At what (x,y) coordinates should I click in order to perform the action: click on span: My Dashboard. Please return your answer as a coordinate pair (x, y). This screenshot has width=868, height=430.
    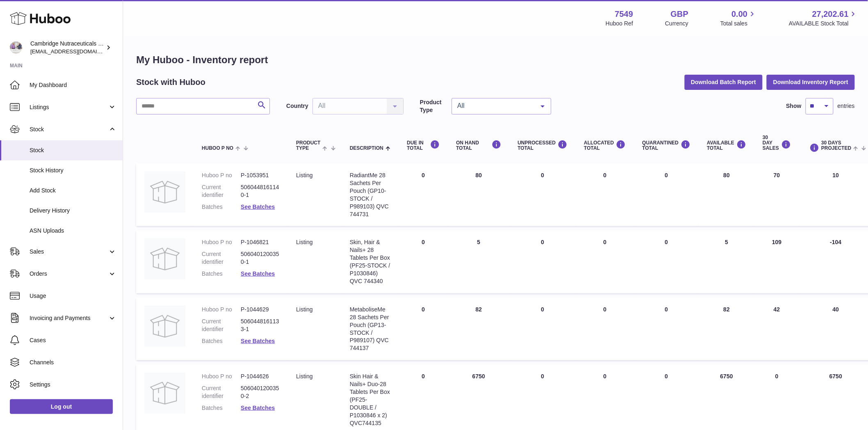
    Looking at the image, I should click on (73, 85).